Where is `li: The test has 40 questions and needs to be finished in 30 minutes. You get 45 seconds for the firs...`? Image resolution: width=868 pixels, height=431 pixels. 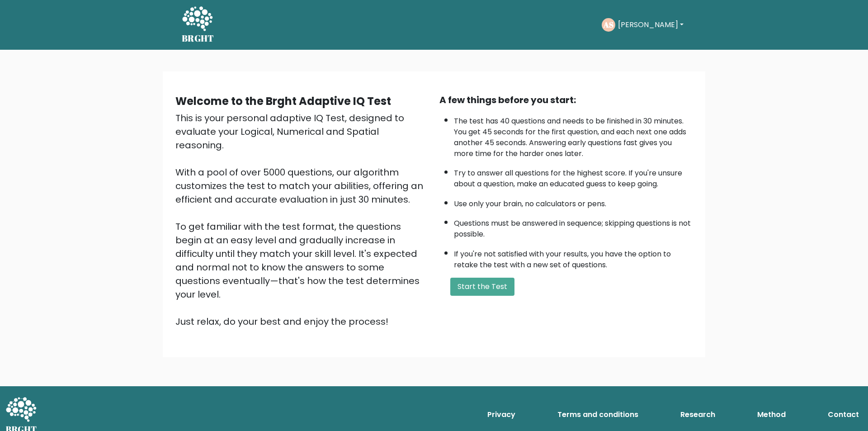
li: The test has 40 questions and needs to be finished in 30 minutes. You get 45 seconds for the firs... is located at coordinates (573, 135).